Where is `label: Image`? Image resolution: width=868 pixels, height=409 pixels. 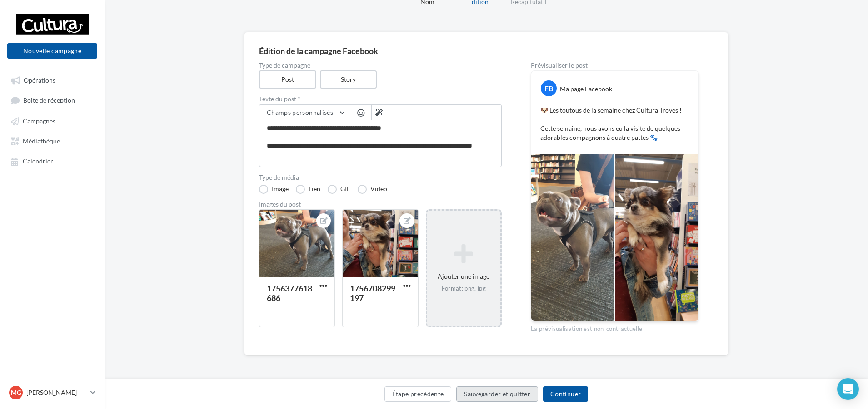 label: Image is located at coordinates (274, 189).